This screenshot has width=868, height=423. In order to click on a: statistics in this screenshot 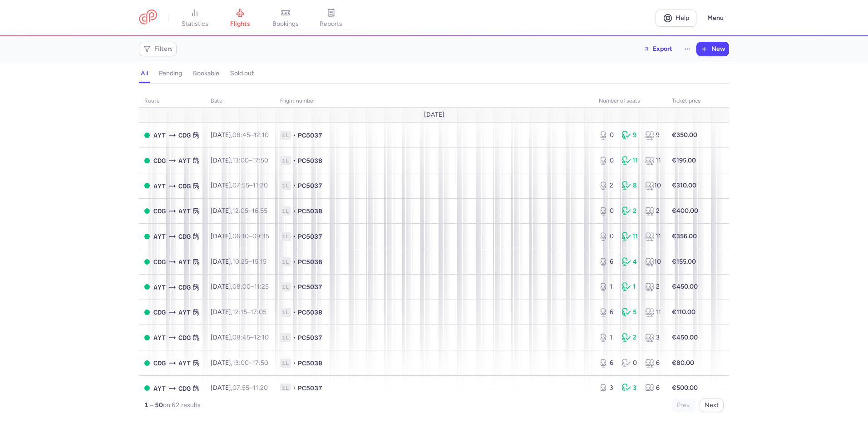, I will do `click(195, 18)`.